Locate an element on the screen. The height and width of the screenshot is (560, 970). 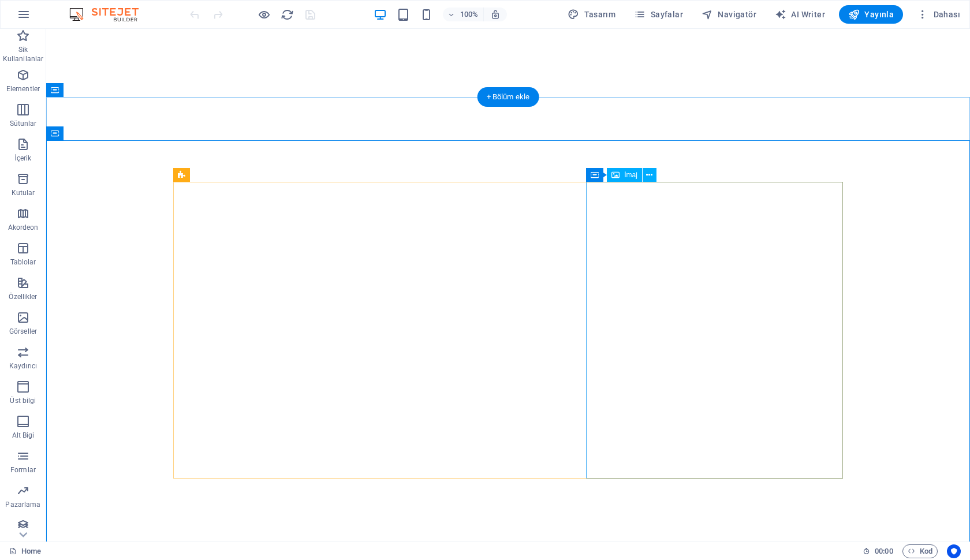
button: Yayınla is located at coordinates (871, 14).